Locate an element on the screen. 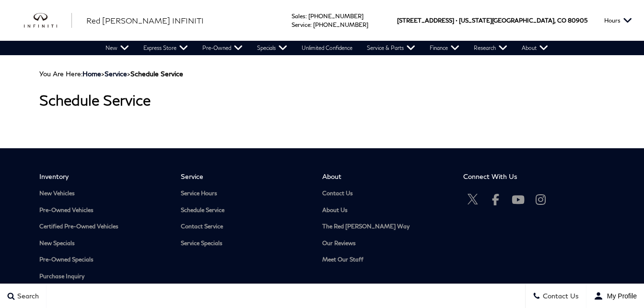 This screenshot has width=644, height=308. a: Certified Pre-Owned Vehicles is located at coordinates (102, 226).